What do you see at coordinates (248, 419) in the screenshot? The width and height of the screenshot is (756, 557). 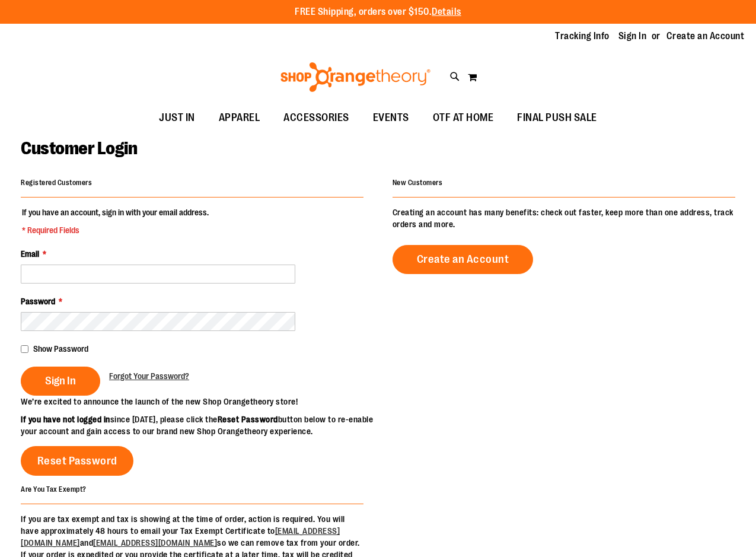 I see `strong: Reset Password` at bounding box center [248, 419].